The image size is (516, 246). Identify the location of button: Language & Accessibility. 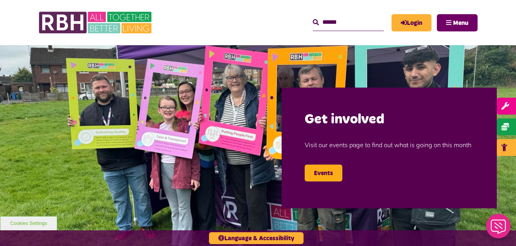
(256, 238).